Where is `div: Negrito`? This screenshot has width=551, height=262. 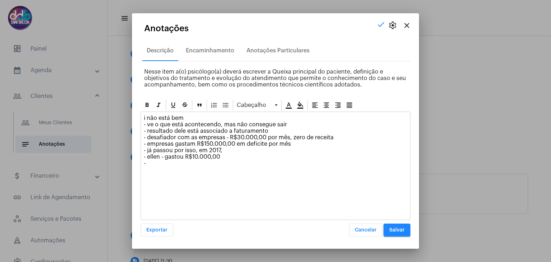 div: Negrito is located at coordinates (147, 105).